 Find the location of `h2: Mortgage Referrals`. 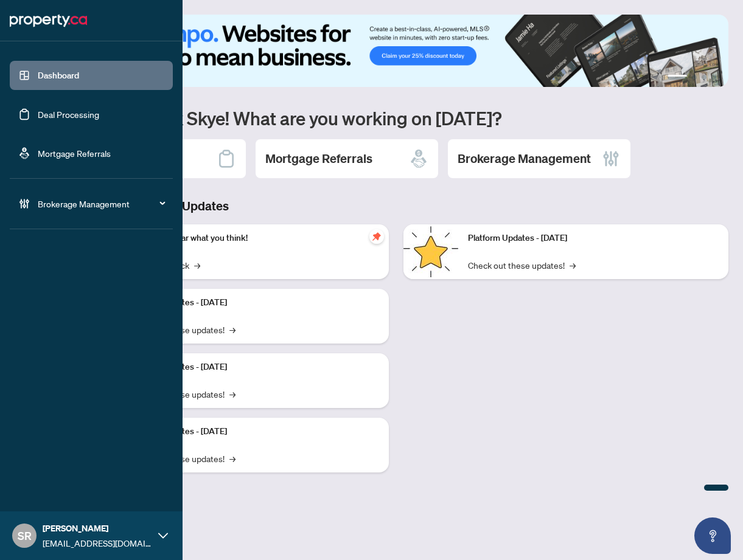

h2: Mortgage Referrals is located at coordinates (318, 159).